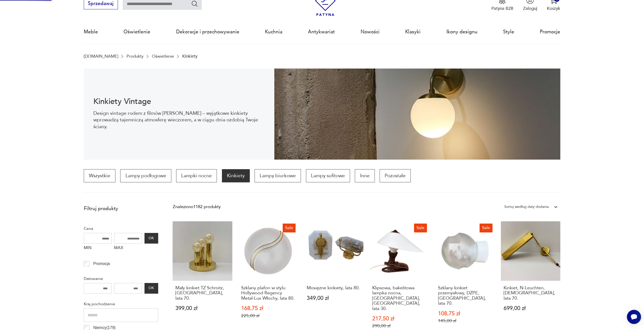  Describe the element at coordinates (553, 8) in the screenshot. I see `p: Koszyk` at that location.